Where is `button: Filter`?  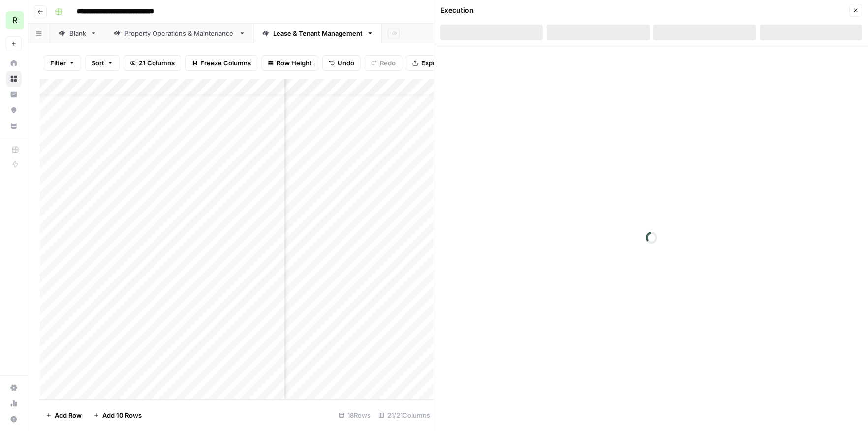 button: Filter is located at coordinates (62, 63).